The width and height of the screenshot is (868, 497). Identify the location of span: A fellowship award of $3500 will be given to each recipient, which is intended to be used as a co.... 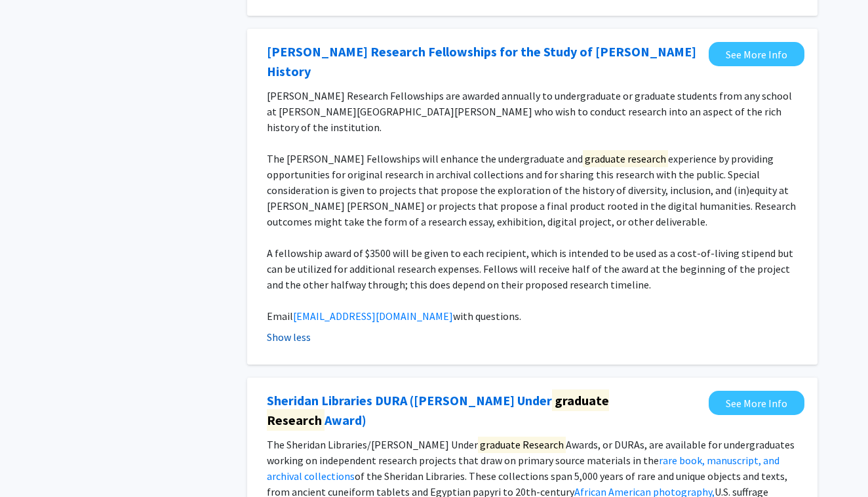
(530, 269).